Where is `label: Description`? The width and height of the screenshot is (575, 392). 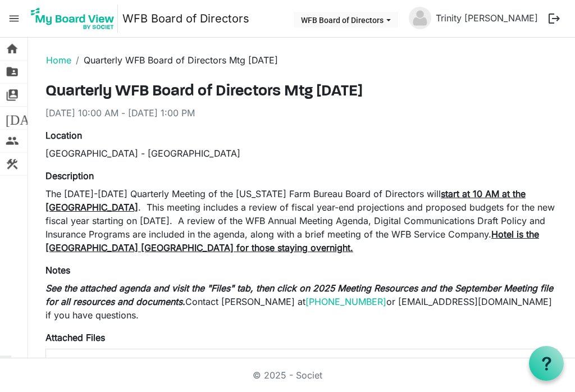
label: Description is located at coordinates (69, 176).